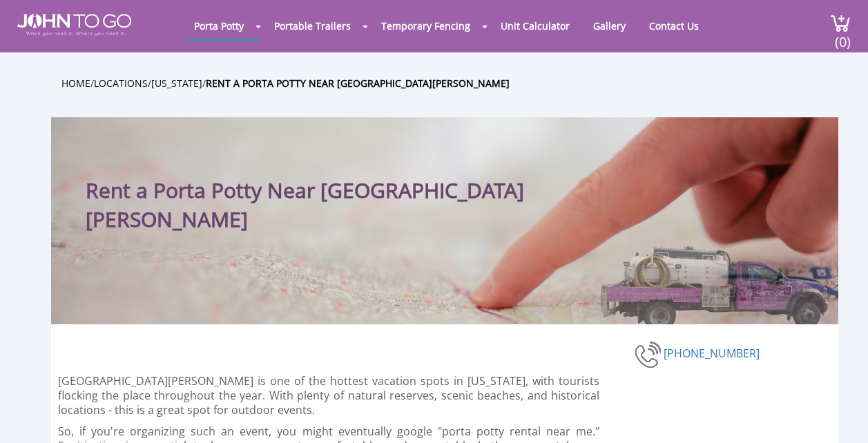 The width and height of the screenshot is (868, 443). What do you see at coordinates (121, 83) in the screenshot?
I see `a: Locations` at bounding box center [121, 83].